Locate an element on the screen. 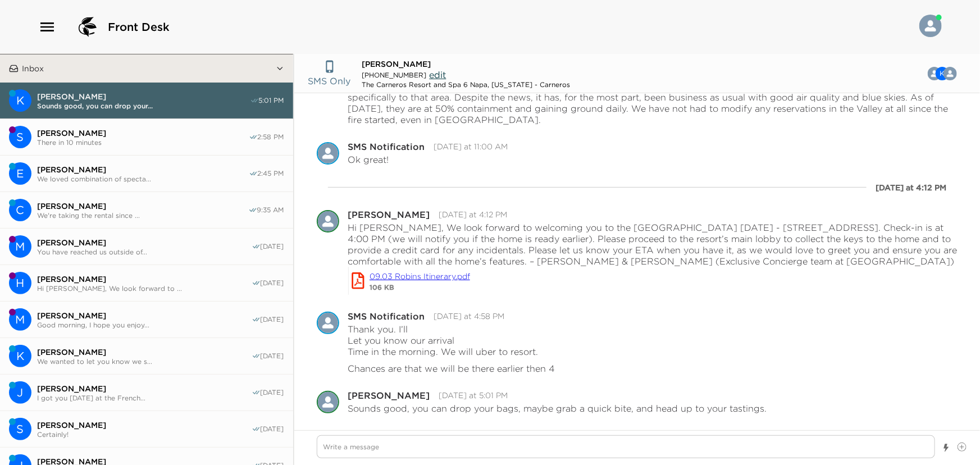 This screenshot has width=980, height=465. div: E is located at coordinates (20, 174).